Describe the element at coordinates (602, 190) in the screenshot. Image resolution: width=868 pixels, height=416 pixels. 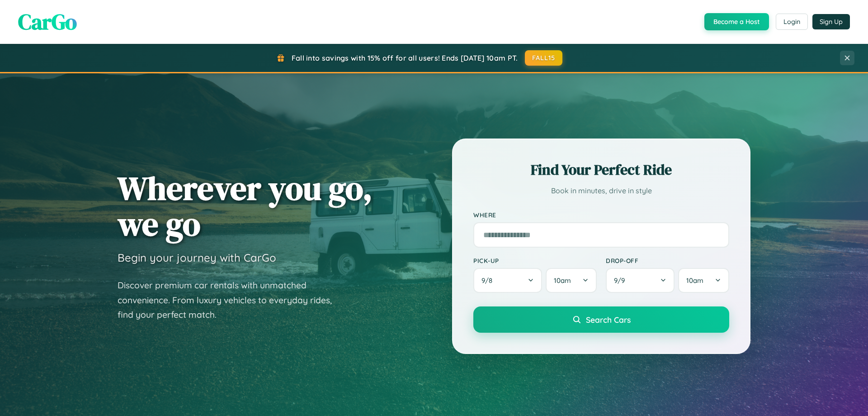
I see `p: Book in minutes, drive in style` at that location.